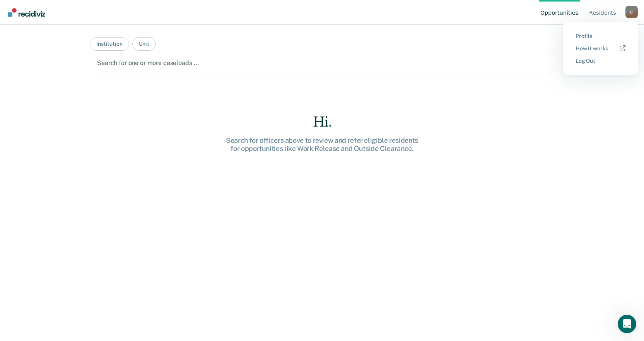 The image size is (644, 341). What do you see at coordinates (631, 12) in the screenshot?
I see `button: Profile dropdown button` at bounding box center [631, 12].